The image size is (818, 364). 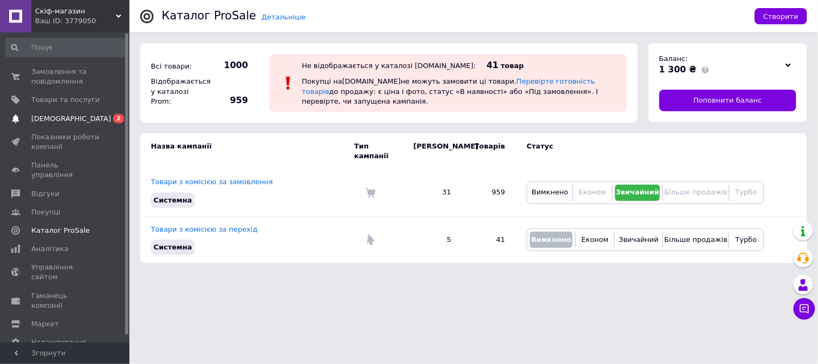 I want to click on a: Товари з комісією за перехід, so click(x=204, y=229).